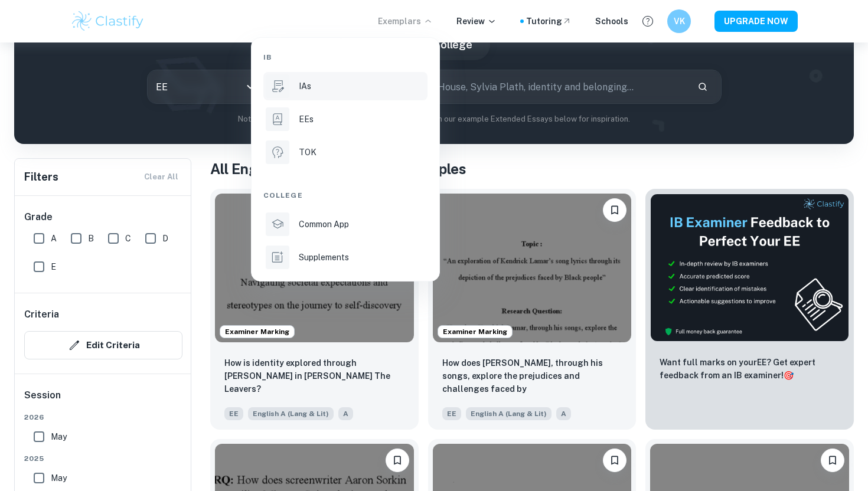 This screenshot has height=491, width=868. Describe the element at coordinates (323, 257) in the screenshot. I see `p: Supplements` at that location.